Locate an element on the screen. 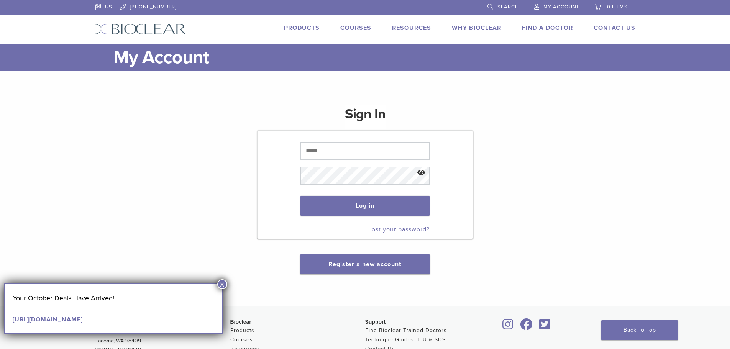  a: Technique Guides, IFU & SDS is located at coordinates (405, 339).